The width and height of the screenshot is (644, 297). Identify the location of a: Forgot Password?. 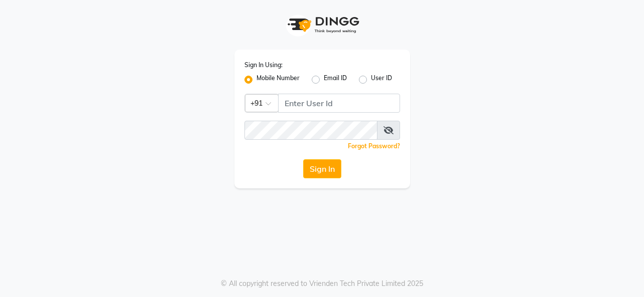
(374, 146).